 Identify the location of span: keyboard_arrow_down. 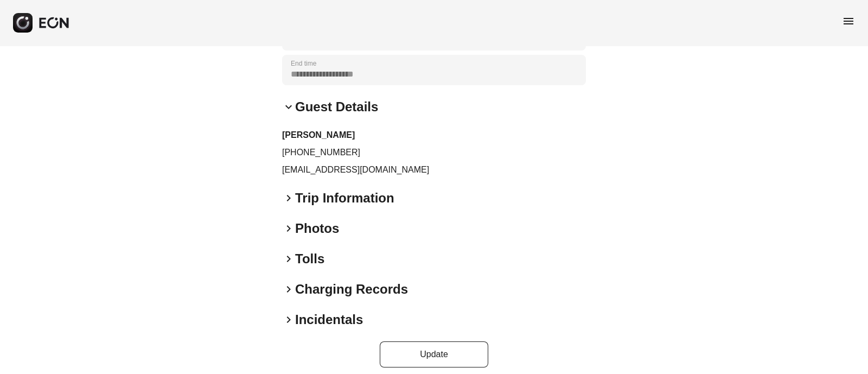
(289, 107).